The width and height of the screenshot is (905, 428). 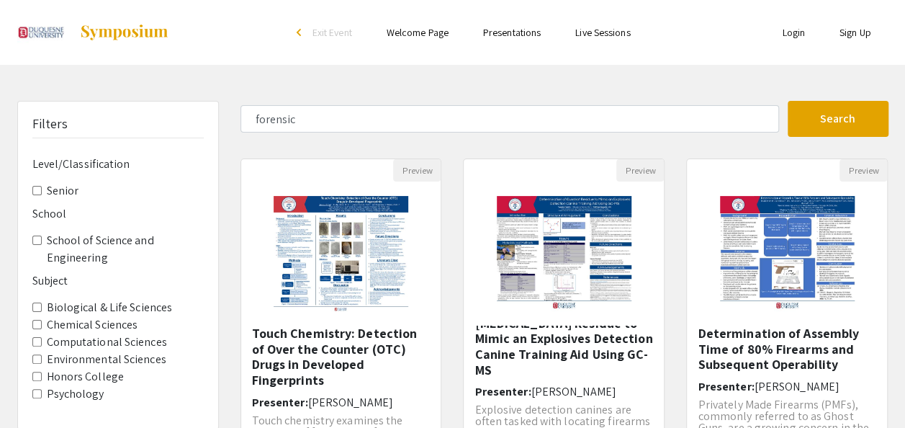 What do you see at coordinates (107, 359) in the screenshot?
I see `label: Environmental Sciences` at bounding box center [107, 359].